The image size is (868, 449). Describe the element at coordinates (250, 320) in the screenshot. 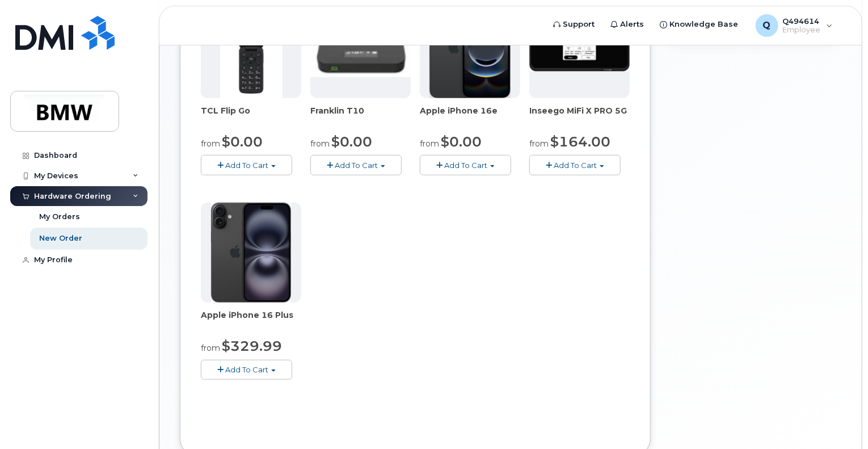

I see `div: Apple iPhone 16 Plus` at that location.